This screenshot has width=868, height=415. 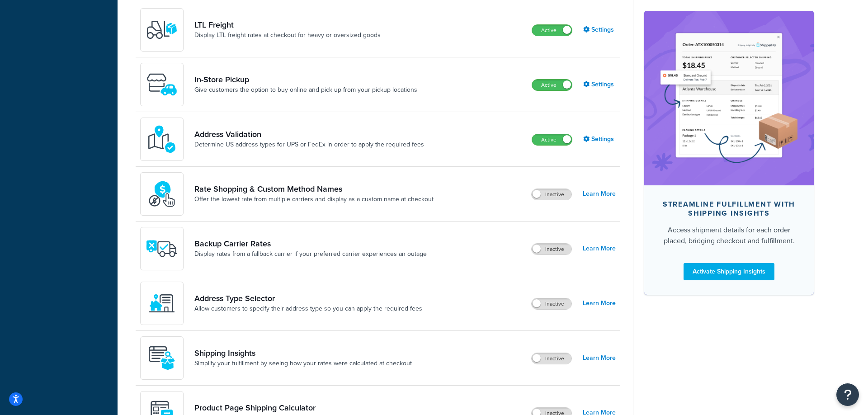 I want to click on a: Shipping Insights, so click(x=303, y=353).